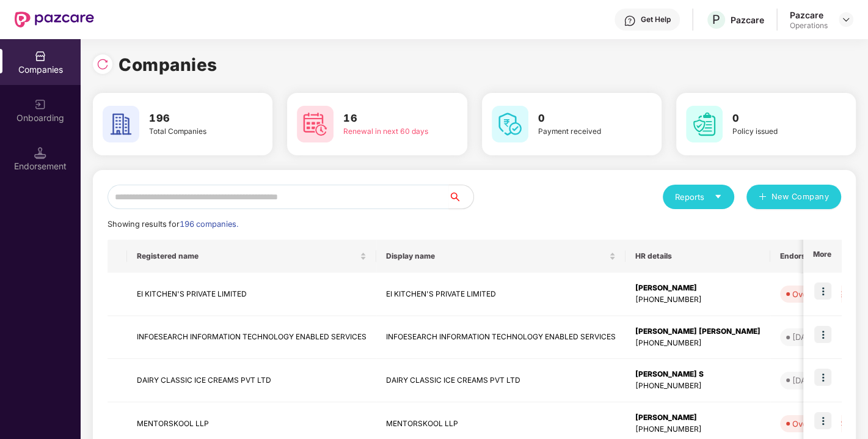  Describe the element at coordinates (40, 56) in the screenshot. I see `img: svg+xml;base64,PHN2ZyBpZD0iQ29tcGFuaWVzIiB4bWxucz0iaHR0cDovL3d3dy53My5vcmcvMjAwMC9zdmciIHdpZHRoPS...` at that location.